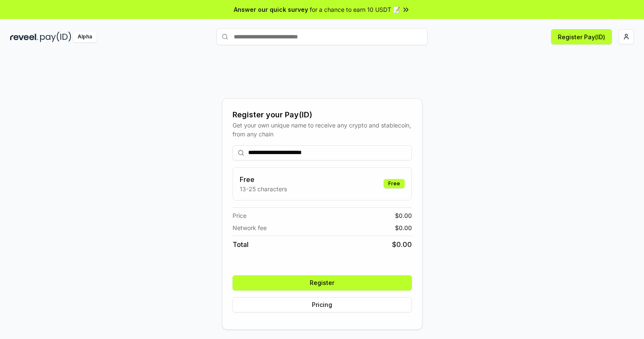  Describe the element at coordinates (394, 184) in the screenshot. I see `div: Free` at that location.